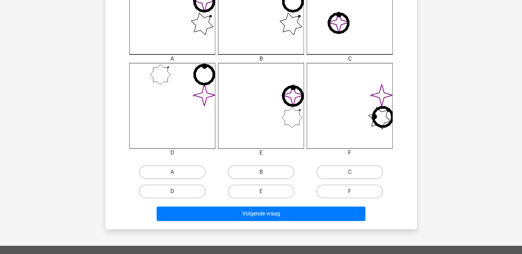  What do you see at coordinates (349, 172) in the screenshot?
I see `label: C` at bounding box center [349, 172].